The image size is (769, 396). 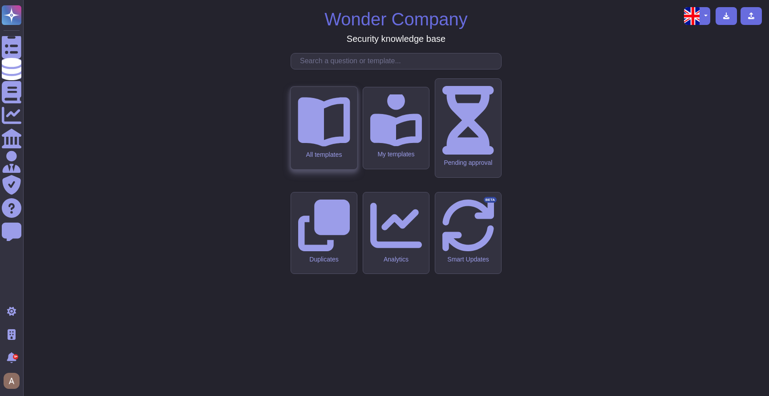 What do you see at coordinates (468, 162) in the screenshot?
I see `div: Pending approval` at bounding box center [468, 162].